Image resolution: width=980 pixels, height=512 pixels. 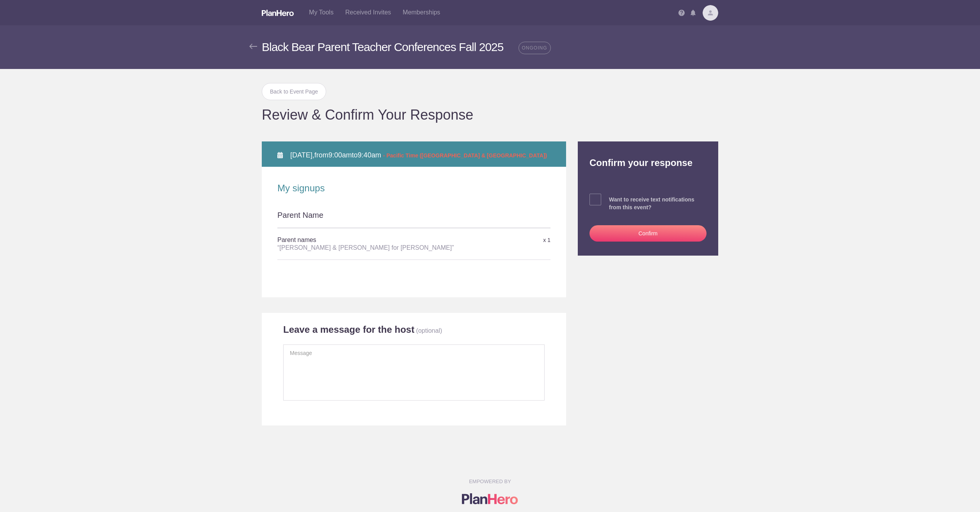 I want to click on span: from to, so click(x=419, y=155).